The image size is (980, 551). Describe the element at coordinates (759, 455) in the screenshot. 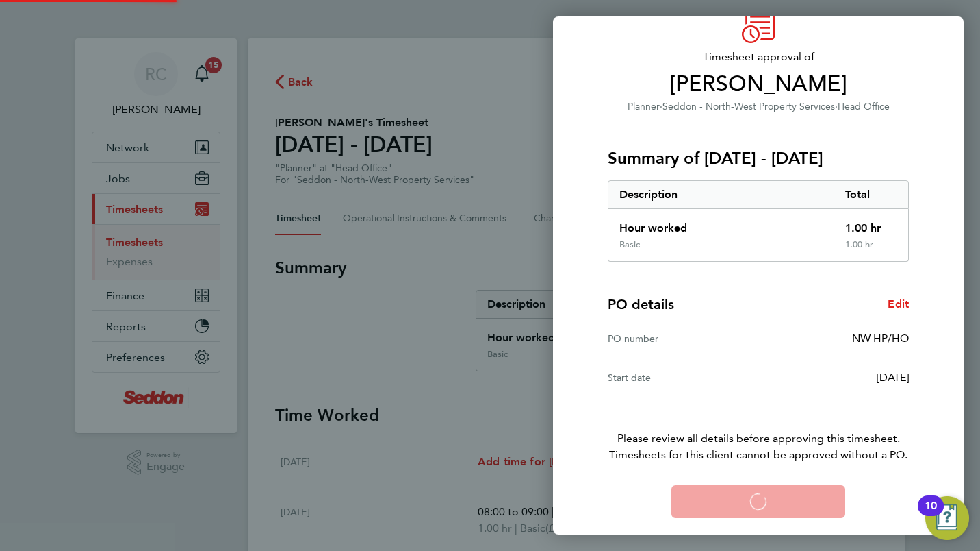

I see `span: Timesheets for this client cannot be approved without a PO.` at that location.